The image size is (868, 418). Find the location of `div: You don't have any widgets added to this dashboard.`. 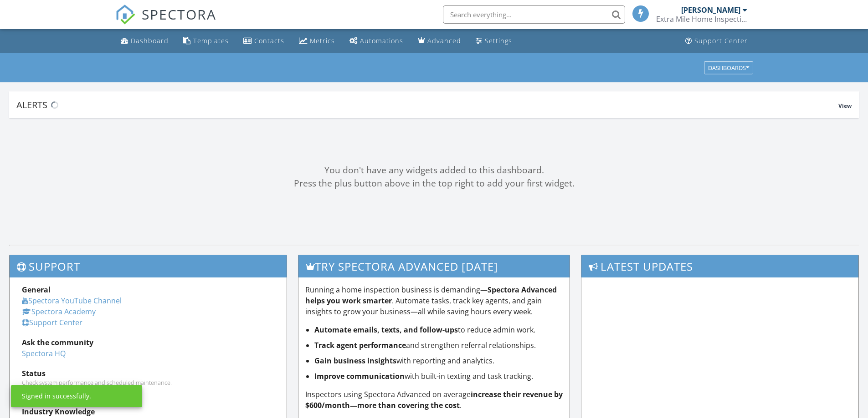

div: You don't have any widgets added to this dashboard. is located at coordinates (434, 170).